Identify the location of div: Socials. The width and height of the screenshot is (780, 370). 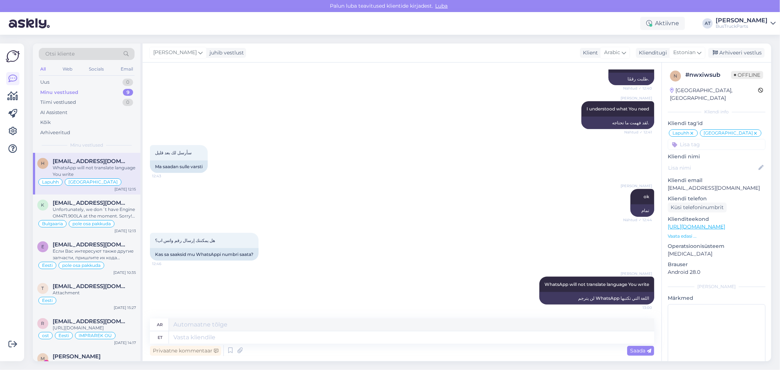
(96, 69).